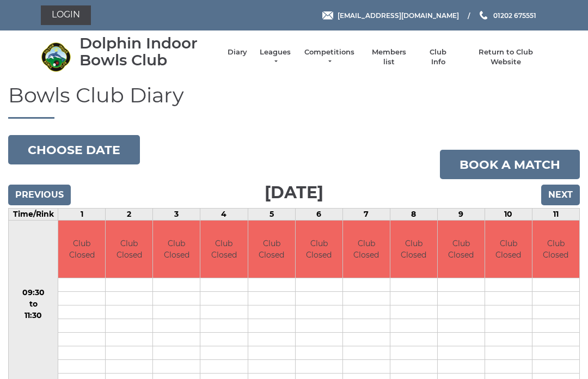  Describe the element at coordinates (508, 214) in the screenshot. I see `td: 10` at that location.